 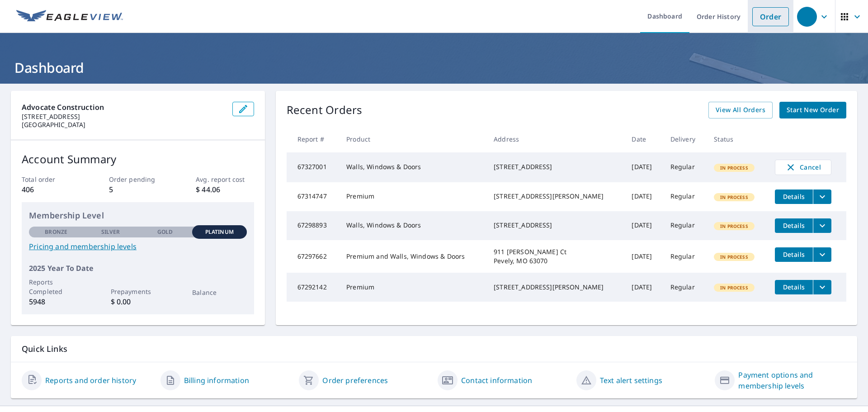 I want to click on button: detailsBtn-67298893, so click(x=794, y=225).